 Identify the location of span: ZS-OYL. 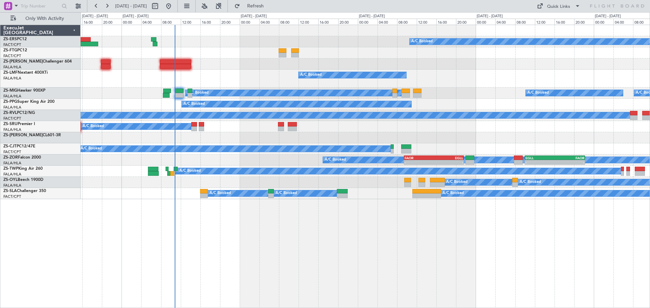
(10, 180).